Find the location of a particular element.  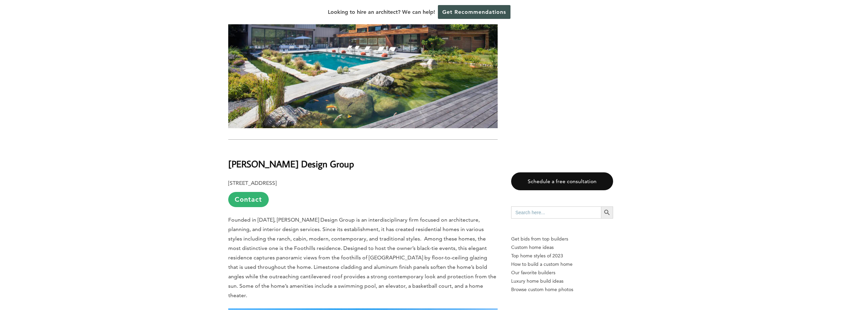

svg: Search is located at coordinates (607, 213).